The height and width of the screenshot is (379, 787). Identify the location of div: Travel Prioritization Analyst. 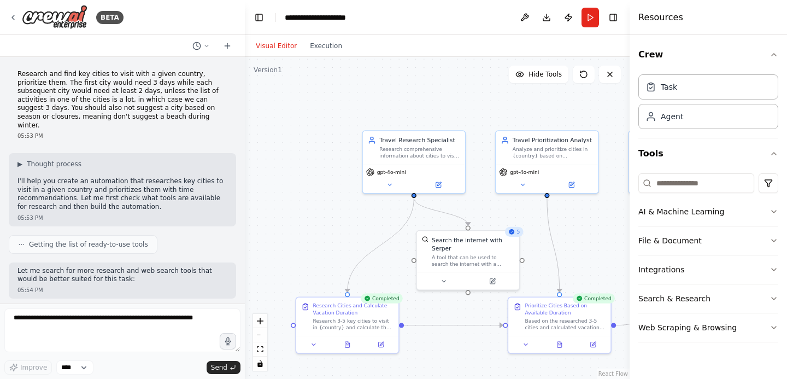
(553, 140).